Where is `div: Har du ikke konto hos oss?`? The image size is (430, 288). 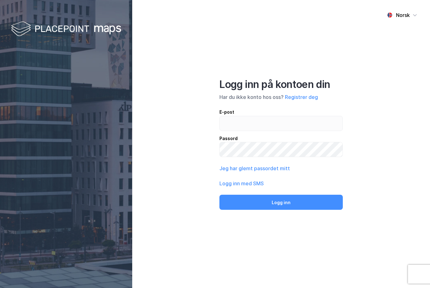 div: Har du ikke konto hos oss? is located at coordinates (281, 97).